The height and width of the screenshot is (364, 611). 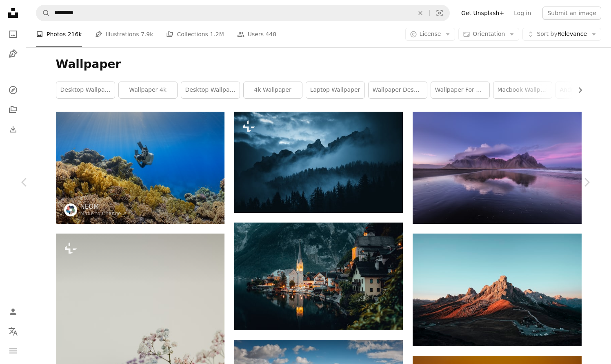 I want to click on a: Log in, so click(x=522, y=13).